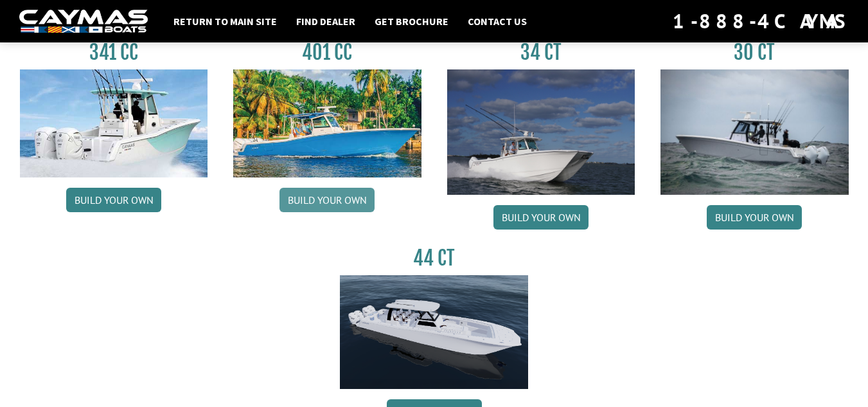 This screenshot has height=407, width=868. What do you see at coordinates (434, 258) in the screenshot?
I see `h3: 44 CT` at bounding box center [434, 258].